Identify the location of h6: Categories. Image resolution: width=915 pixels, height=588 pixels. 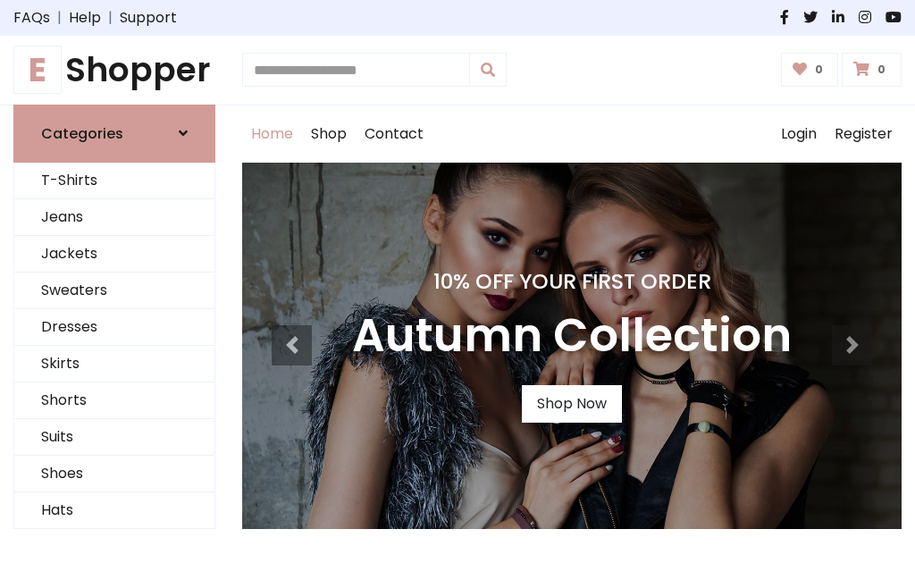
(82, 134).